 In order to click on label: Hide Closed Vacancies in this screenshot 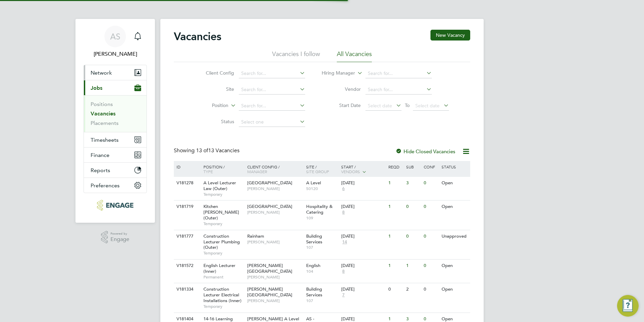, I will do `click(425, 151)`.